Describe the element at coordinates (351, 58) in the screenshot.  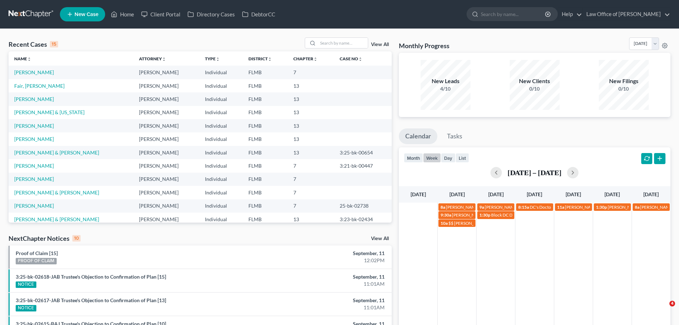
I see `a: Case Nounfold_more` at that location.